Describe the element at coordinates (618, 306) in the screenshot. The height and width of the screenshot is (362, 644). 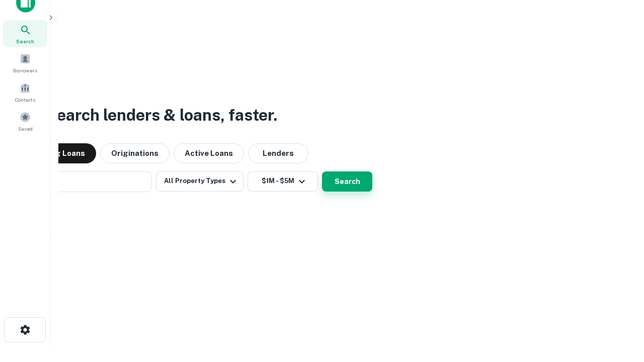
I see `div: Chat Widget` at that location.